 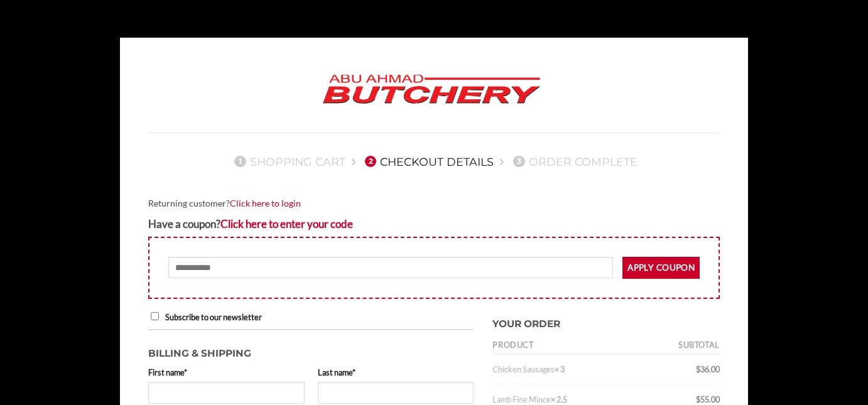 What do you see at coordinates (265, 203) in the screenshot?
I see `a: Click here to login` at bounding box center [265, 203].